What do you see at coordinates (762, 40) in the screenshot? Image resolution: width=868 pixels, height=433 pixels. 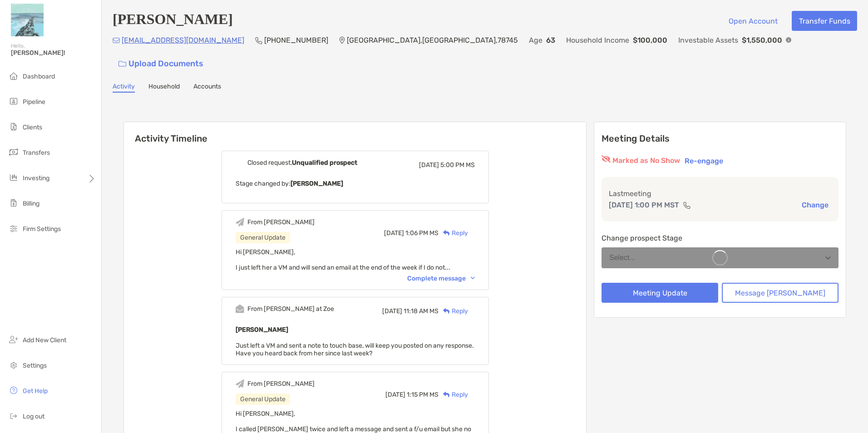 I see `p: $1,550,000` at bounding box center [762, 40].